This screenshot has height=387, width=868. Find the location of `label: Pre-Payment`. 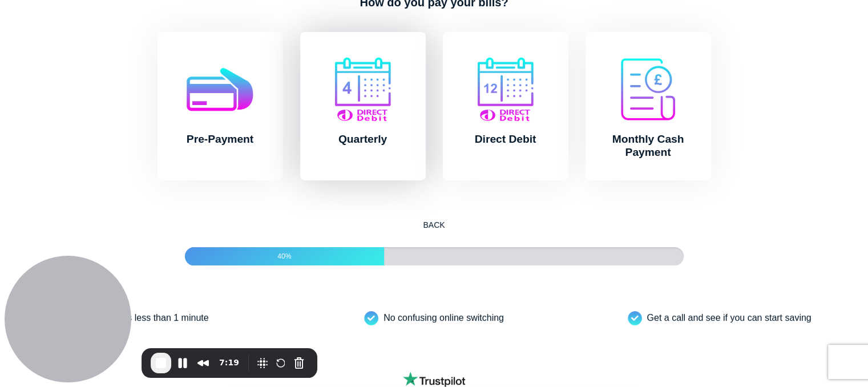

label: Pre-Payment is located at coordinates (221, 106).